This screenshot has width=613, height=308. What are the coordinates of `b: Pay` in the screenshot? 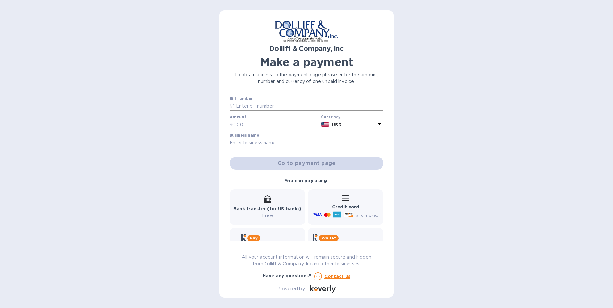 It's located at (254, 238).